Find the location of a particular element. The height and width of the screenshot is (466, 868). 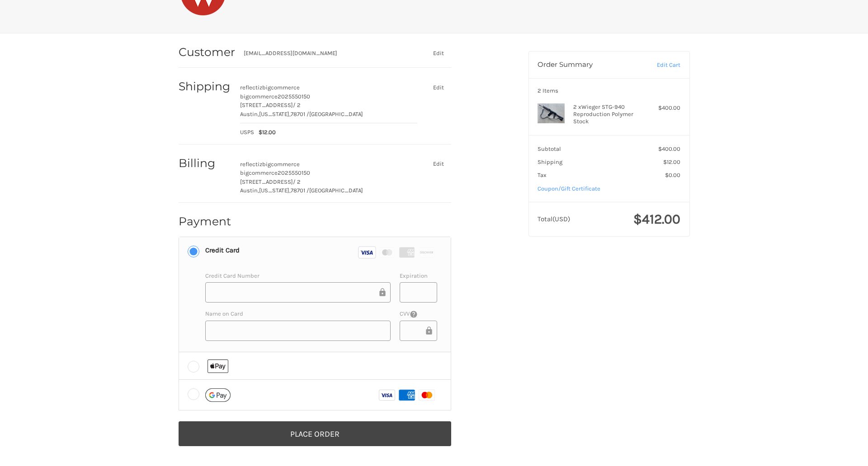

h3: 2 Items is located at coordinates (609, 91).